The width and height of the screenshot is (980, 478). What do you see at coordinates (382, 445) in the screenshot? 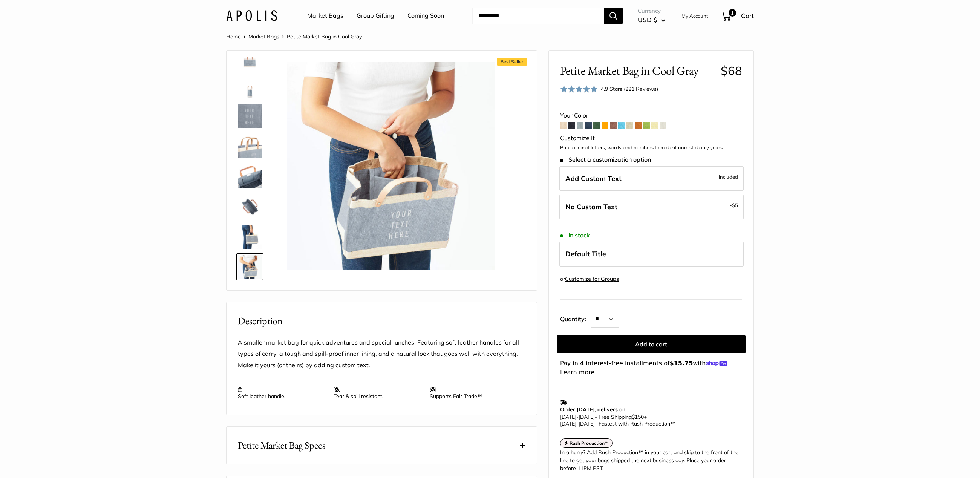
I see `button: Petite Market Bag Specs` at bounding box center [382, 445].